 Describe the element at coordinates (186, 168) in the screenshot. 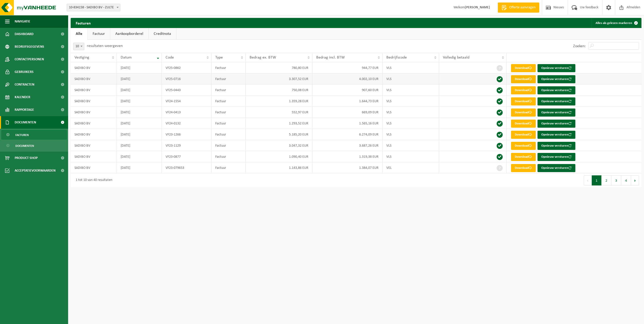

I see `td: VF23-079653` at that location.